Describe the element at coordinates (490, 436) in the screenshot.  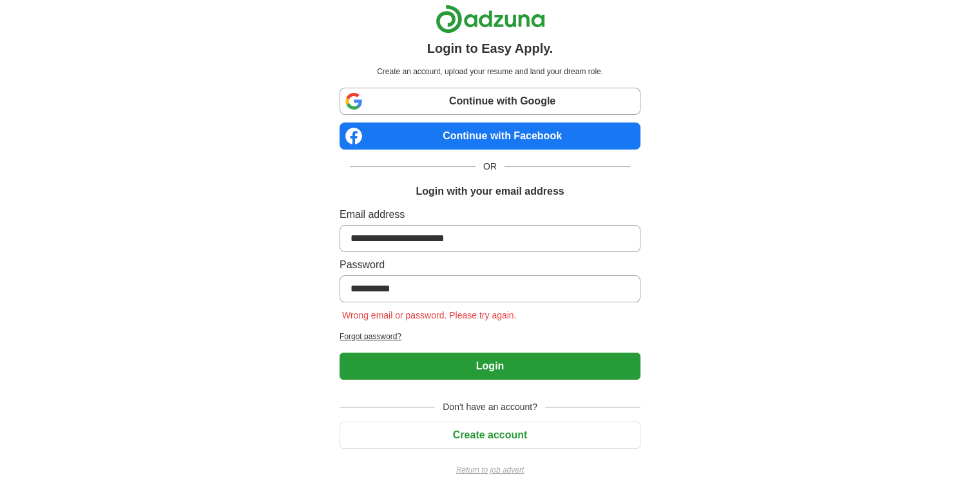
I see `button: Create account` at that location.